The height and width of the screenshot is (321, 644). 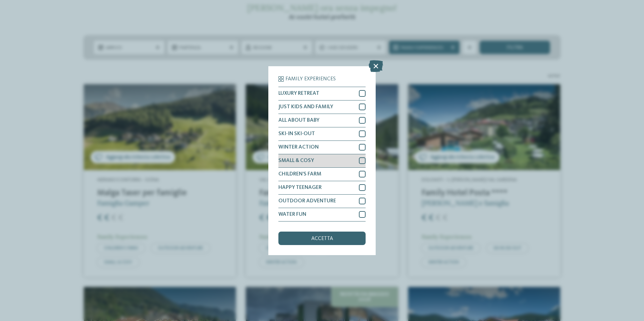 What do you see at coordinates (292, 214) in the screenshot?
I see `span: WATER FUN` at bounding box center [292, 214].